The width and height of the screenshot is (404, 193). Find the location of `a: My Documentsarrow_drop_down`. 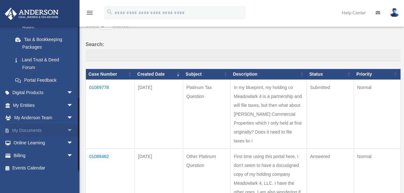

a: My Documentsarrow_drop_down is located at coordinates (44, 130).